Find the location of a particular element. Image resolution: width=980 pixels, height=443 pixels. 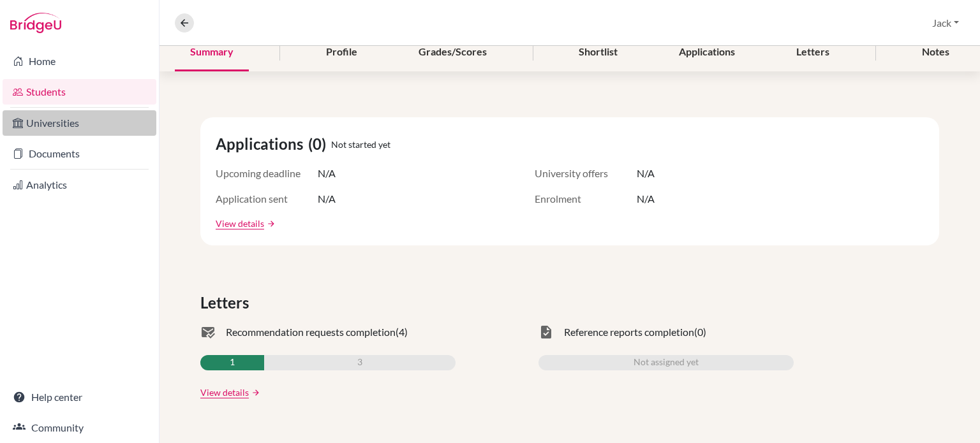

div: Shortlist is located at coordinates (598, 52).